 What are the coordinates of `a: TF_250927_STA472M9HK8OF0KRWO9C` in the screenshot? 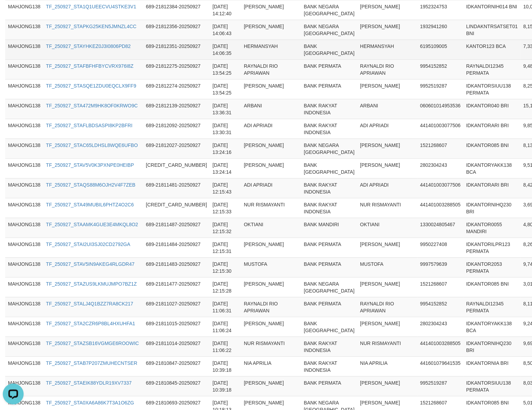 It's located at (92, 106).